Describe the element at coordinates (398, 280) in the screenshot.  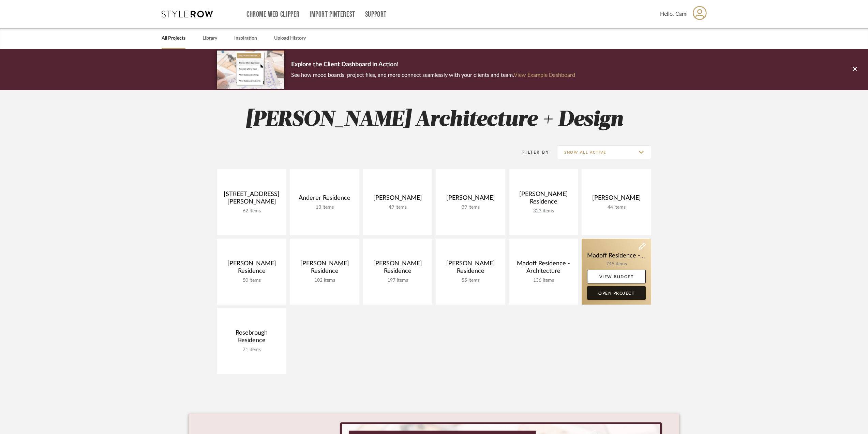
I see `div: 197 items` at that location.